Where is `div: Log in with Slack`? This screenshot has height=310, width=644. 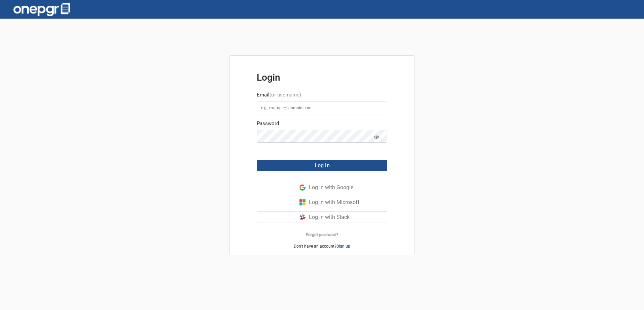 div: Log in with Slack is located at coordinates (348, 217).